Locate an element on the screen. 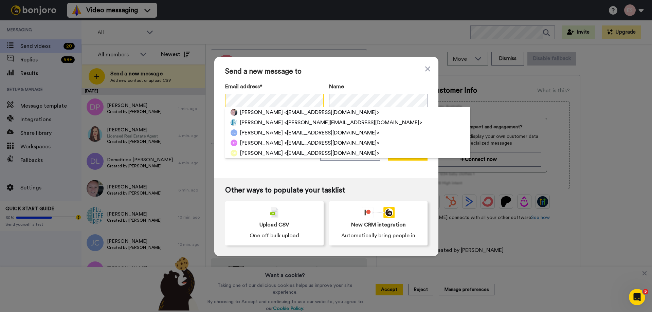 The height and width of the screenshot is (312, 652). span: Automatically bring people in is located at coordinates (378, 236).